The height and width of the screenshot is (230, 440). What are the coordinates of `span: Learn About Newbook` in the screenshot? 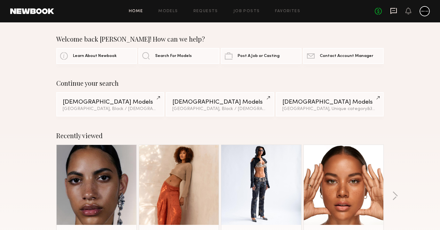 It's located at (95, 56).